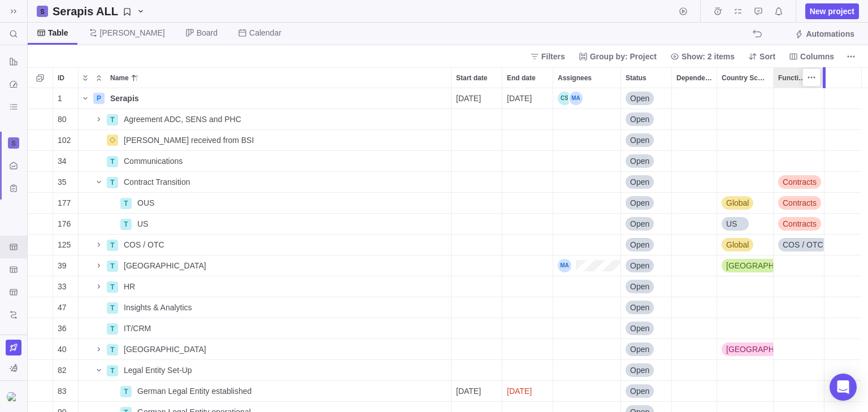  What do you see at coordinates (157, 307) in the screenshot?
I see `span: Insights & Analytics` at bounding box center [157, 307].